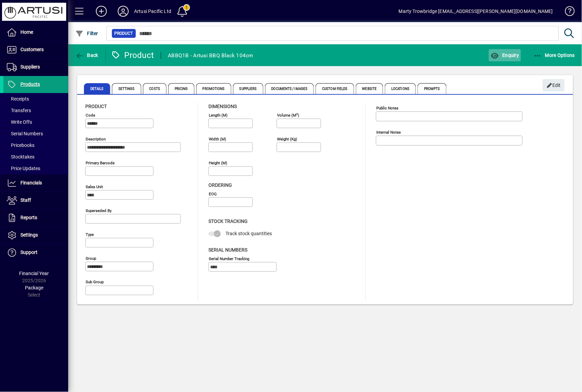  What do you see at coordinates (297, 114) in the screenshot?
I see `sup: 3` at bounding box center [297, 114].